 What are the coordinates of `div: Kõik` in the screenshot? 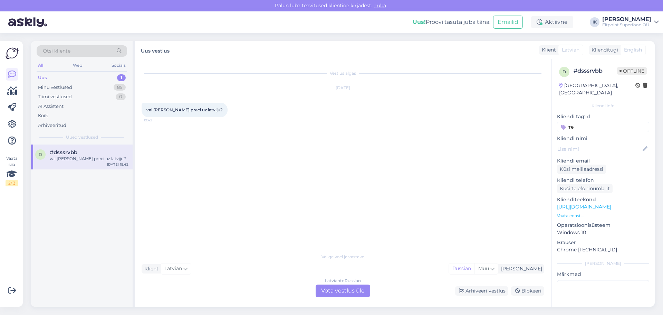 It's located at (43, 116).